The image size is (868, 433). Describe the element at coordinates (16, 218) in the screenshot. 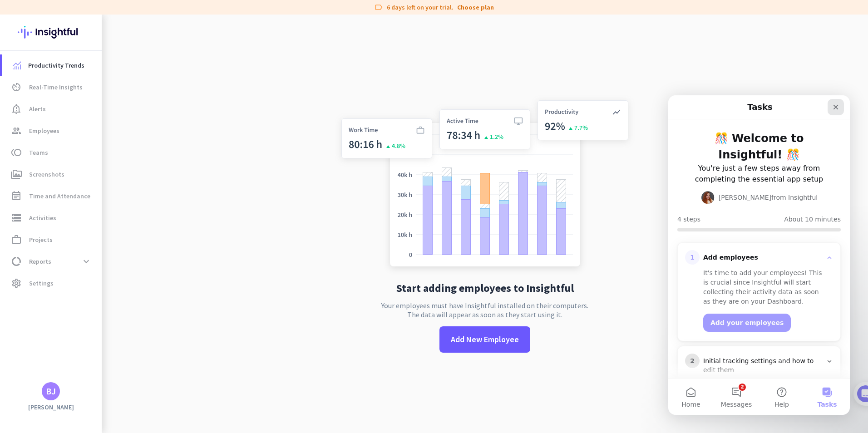

I see `i: storage` at that location.